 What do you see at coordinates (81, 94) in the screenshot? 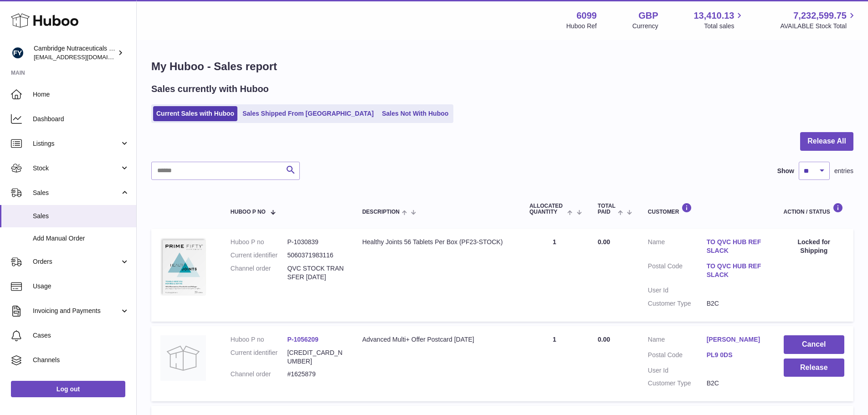
I see `span: Home` at bounding box center [81, 94].